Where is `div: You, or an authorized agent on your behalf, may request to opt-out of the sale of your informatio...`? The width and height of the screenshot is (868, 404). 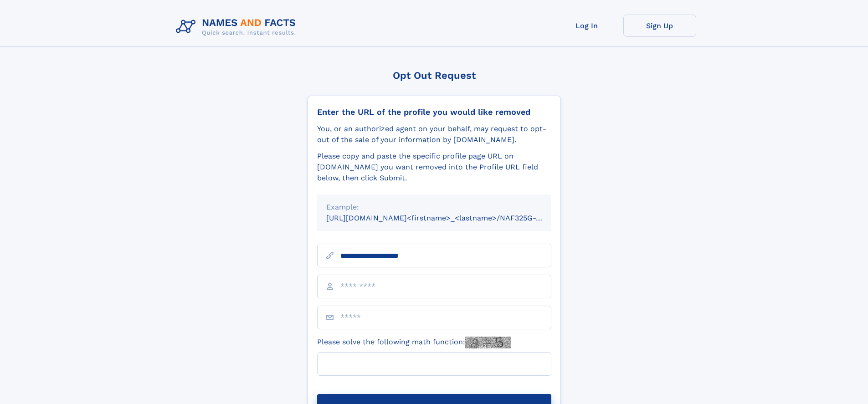 div: You, or an authorized agent on your behalf, may request to opt-out of the sale of your informatio... is located at coordinates (434, 135).